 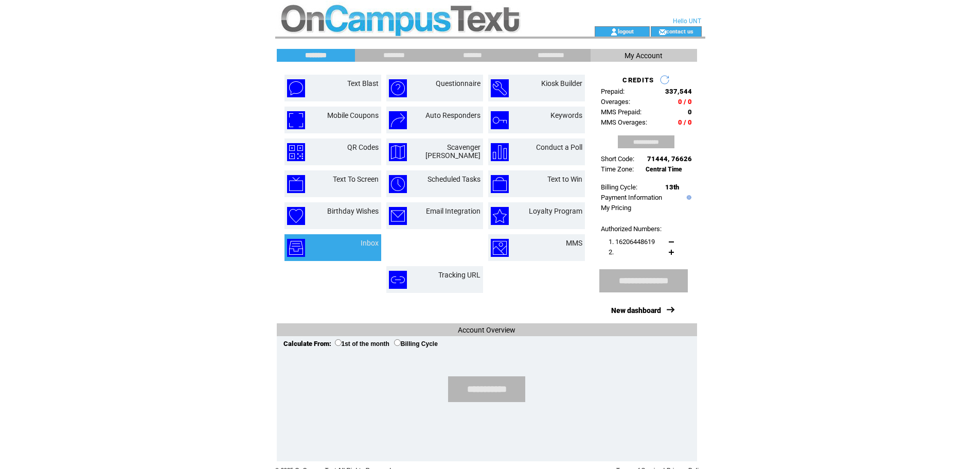 I want to click on span: 2., so click(x=611, y=252).